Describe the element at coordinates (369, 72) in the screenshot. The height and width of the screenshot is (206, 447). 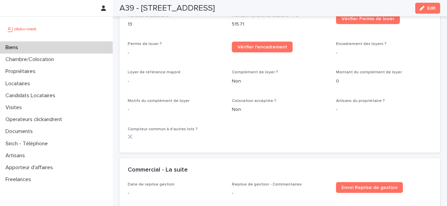
I see `span: Montant du complément de loyer` at that location.